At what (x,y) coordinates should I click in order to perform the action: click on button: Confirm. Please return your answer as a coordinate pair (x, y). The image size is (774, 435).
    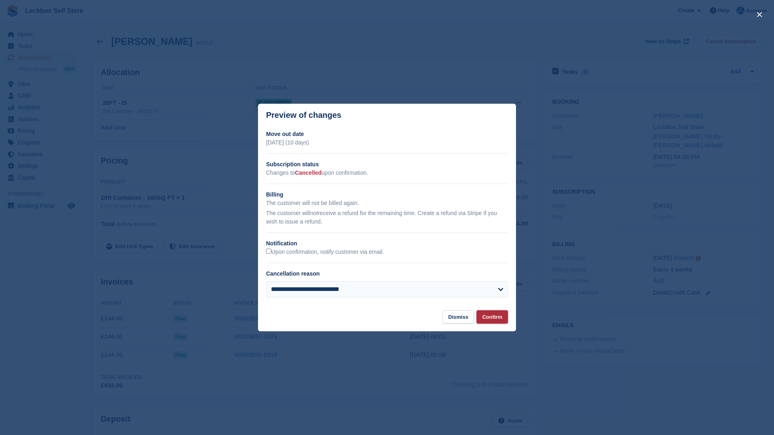
    Looking at the image, I should click on (492, 317).